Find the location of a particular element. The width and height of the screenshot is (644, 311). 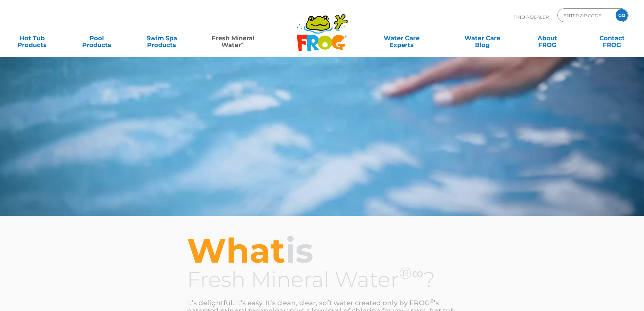

a: ContactFROG is located at coordinates (612, 38).